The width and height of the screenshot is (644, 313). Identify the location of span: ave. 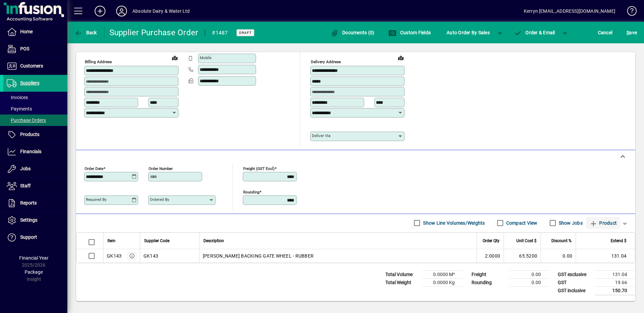
(632, 32).